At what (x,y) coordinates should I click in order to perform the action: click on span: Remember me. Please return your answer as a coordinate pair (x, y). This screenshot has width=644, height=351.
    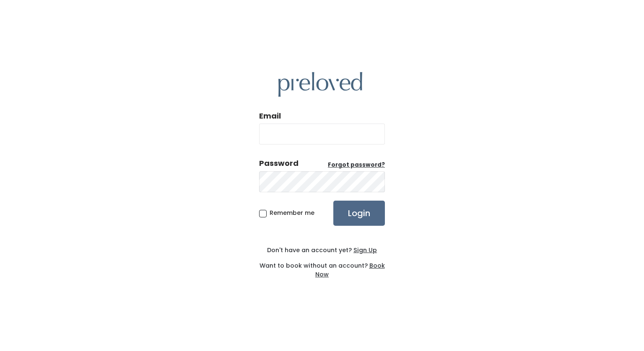
    Looking at the image, I should click on (292, 213).